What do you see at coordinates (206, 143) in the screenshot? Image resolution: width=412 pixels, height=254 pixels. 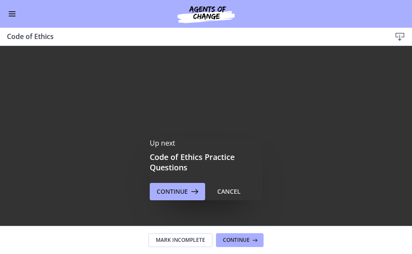 I see `p: Up next` at bounding box center [206, 143].